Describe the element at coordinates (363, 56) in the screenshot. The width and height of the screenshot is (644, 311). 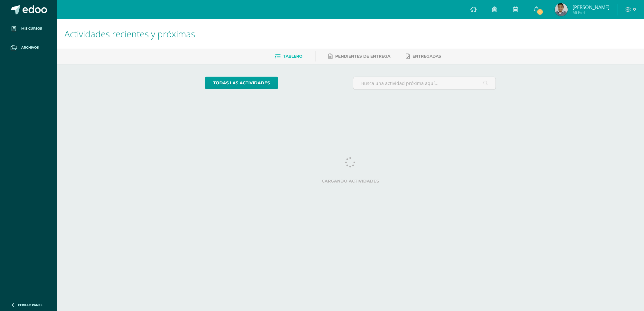
I see `span: Pendientes de entrega` at that location.